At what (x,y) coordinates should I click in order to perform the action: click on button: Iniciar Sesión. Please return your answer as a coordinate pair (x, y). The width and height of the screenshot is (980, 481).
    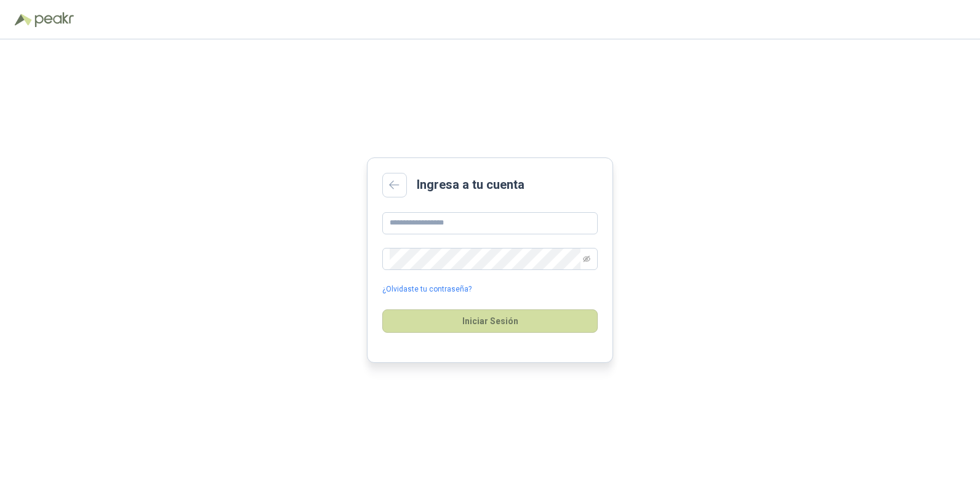
    Looking at the image, I should click on (490, 321).